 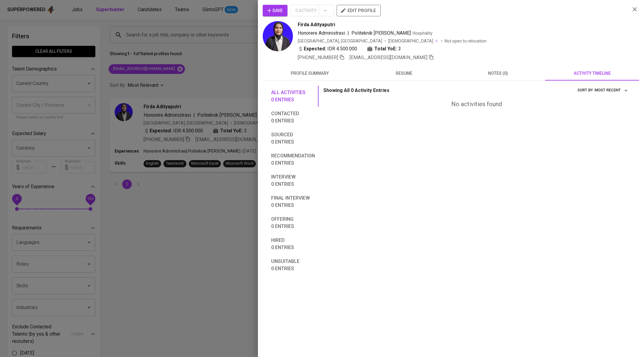 I want to click on img: 21417931f15058b3c9299811703ece74.jpg, so click(x=278, y=36).